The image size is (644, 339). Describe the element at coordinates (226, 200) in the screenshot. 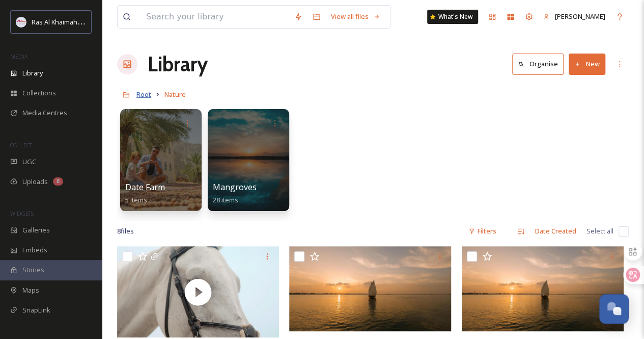

I see `span: 28 items` at that location.